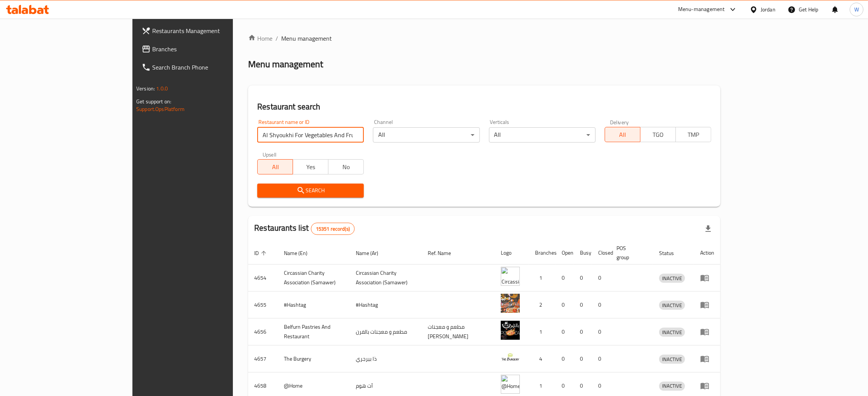 This screenshot has width=868, height=396. I want to click on th: Closed, so click(601, 253).